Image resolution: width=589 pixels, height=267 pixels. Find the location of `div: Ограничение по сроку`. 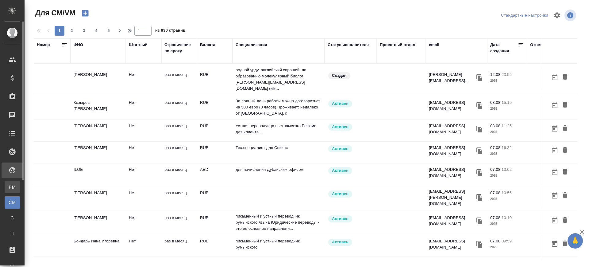

div: Ограничение по сроку is located at coordinates (179, 48).